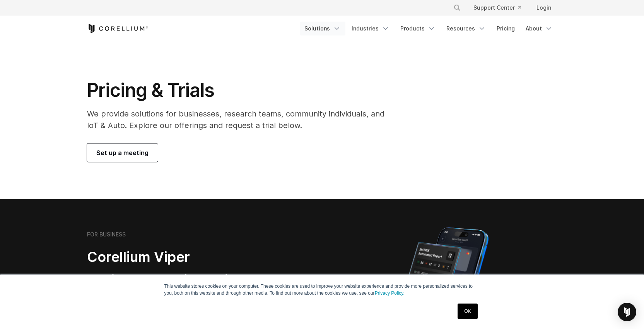 Image resolution: width=644 pixels, height=329 pixels. What do you see at coordinates (241, 90) in the screenshot?
I see `h1: Pricing & Trials` at bounding box center [241, 90].